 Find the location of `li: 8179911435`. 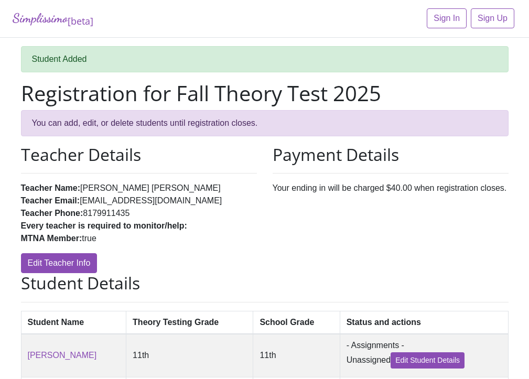

li: 8179911435 is located at coordinates (139, 214).